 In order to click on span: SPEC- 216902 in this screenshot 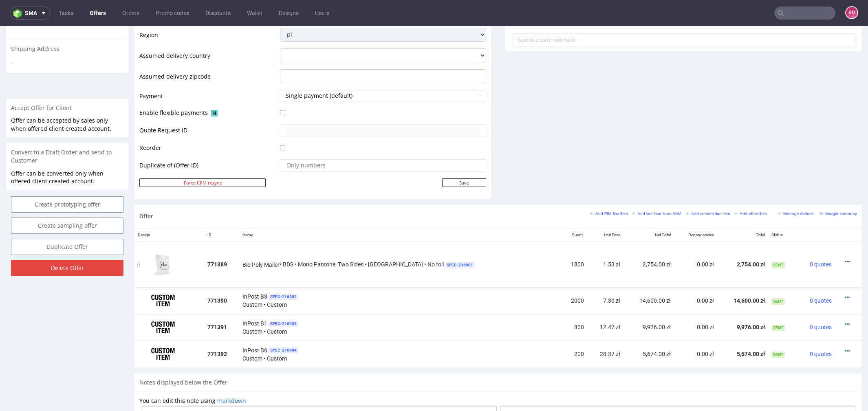, I will do `click(283, 271)`.